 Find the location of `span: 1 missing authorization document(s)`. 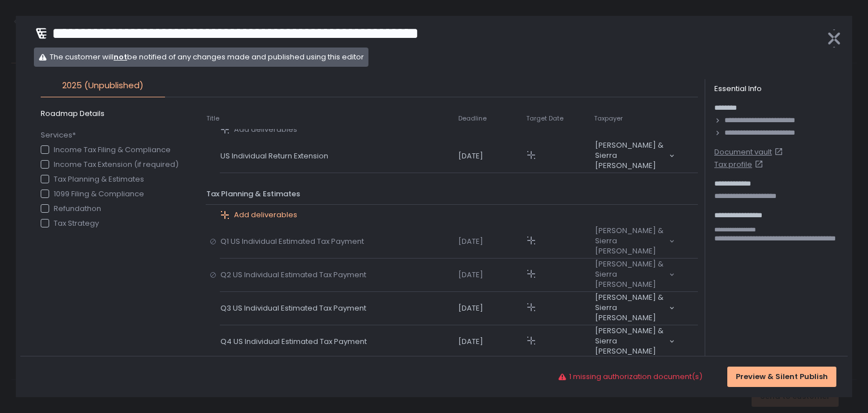

span: 1 missing authorization document(s) is located at coordinates (636, 376).